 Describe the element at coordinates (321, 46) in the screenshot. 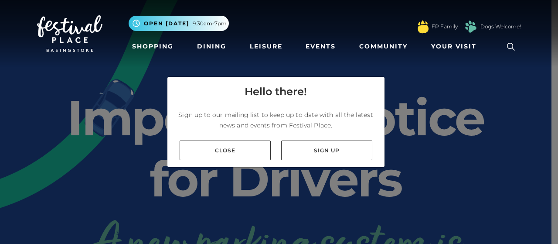

I see `a: Events` at that location.